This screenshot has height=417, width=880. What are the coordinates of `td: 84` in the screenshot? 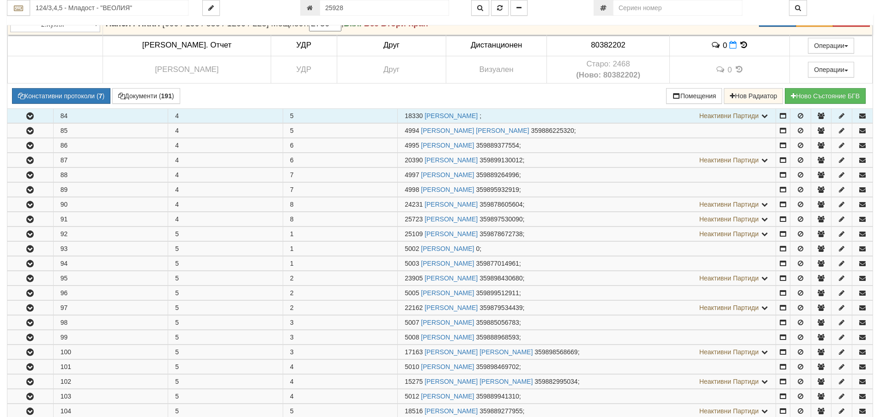 It's located at (110, 115).